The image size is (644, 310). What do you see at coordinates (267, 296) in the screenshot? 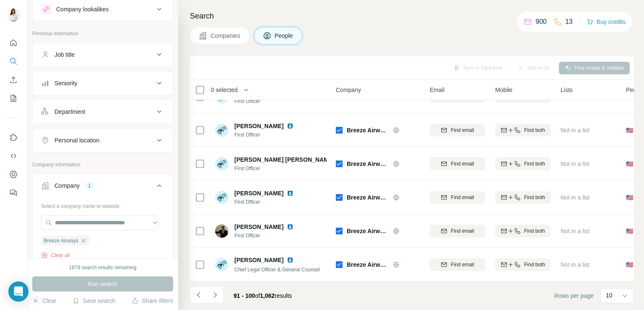
I see `span: 1,062` at bounding box center [267, 296].